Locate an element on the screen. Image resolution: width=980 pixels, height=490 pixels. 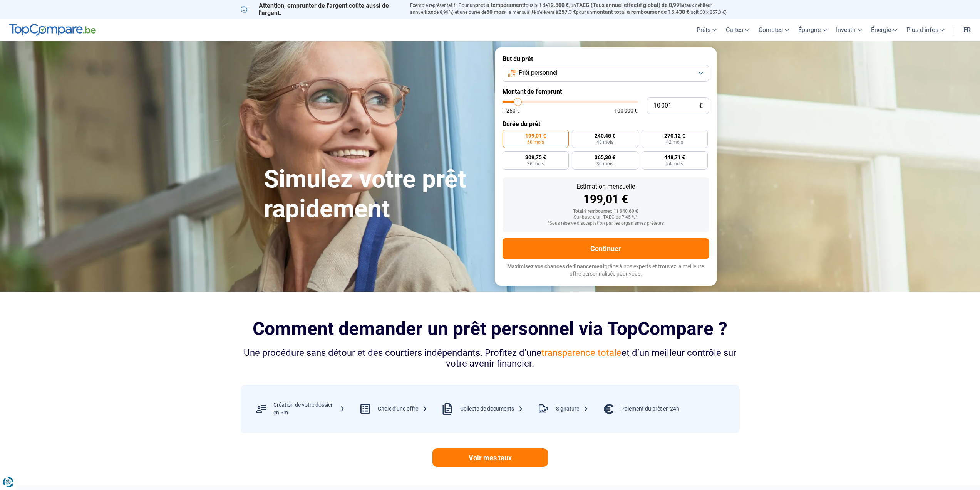
span: Maximisez vos chances de financement is located at coordinates (556, 266).